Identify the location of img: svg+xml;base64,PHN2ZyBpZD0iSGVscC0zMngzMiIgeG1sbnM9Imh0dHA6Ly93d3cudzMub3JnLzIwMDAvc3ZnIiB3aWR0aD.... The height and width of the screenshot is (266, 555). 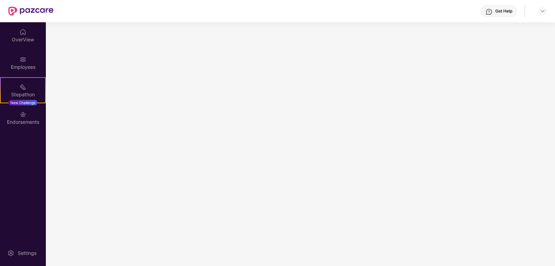
(489, 12).